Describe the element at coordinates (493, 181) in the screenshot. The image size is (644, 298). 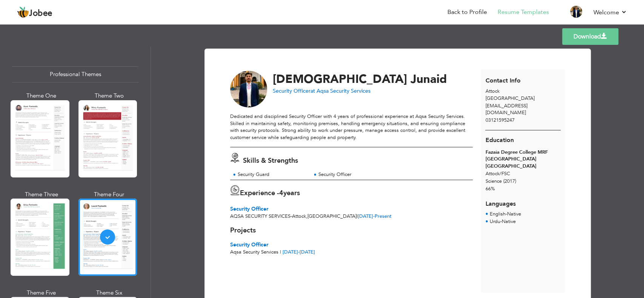
I see `span: Science` at that location.